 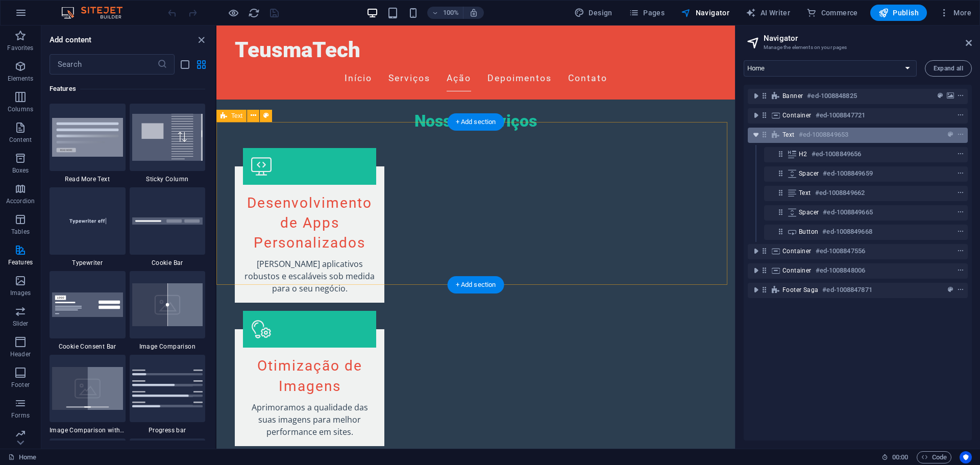 I want to click on button: Navigator, so click(x=705, y=13).